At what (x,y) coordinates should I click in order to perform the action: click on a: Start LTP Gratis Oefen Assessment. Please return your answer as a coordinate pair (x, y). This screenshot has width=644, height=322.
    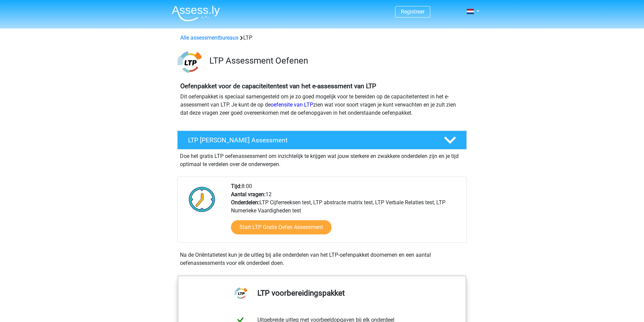
    Looking at the image, I should click on (281, 227).